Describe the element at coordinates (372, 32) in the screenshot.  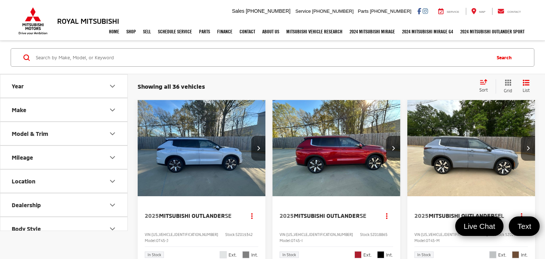
I see `a: 2024 Mitsubishi Mirage` at that location.